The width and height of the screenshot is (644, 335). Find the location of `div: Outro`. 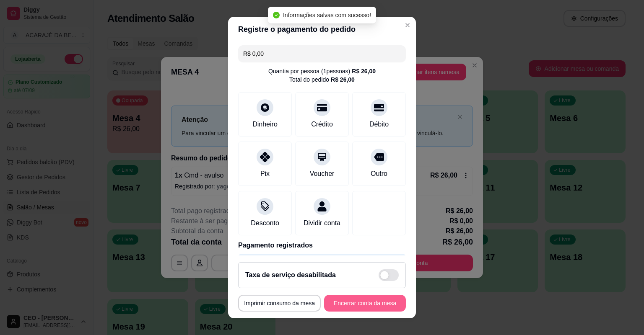

div: Outro is located at coordinates (379, 173).